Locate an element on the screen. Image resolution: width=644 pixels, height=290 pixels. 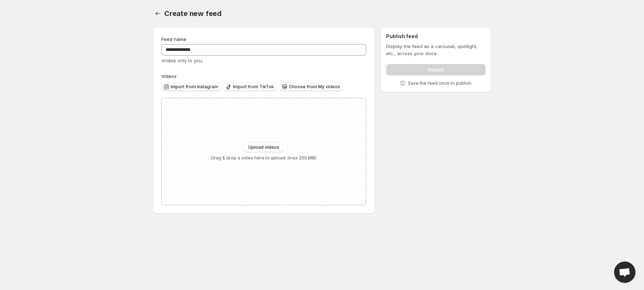
button: Import from Instagram is located at coordinates (191, 87).